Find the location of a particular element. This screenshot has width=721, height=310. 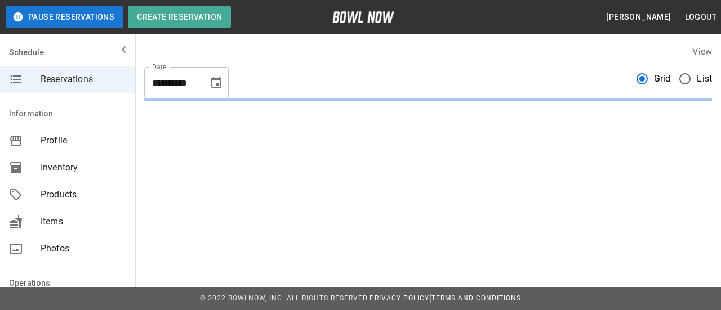

button: Create Reservation is located at coordinates (179, 17).